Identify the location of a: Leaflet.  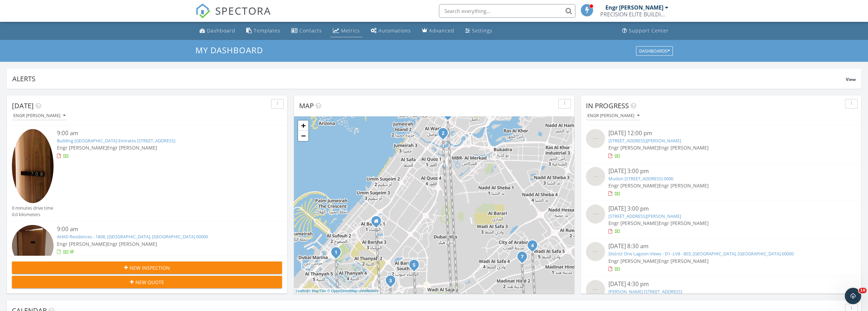
(301, 291).